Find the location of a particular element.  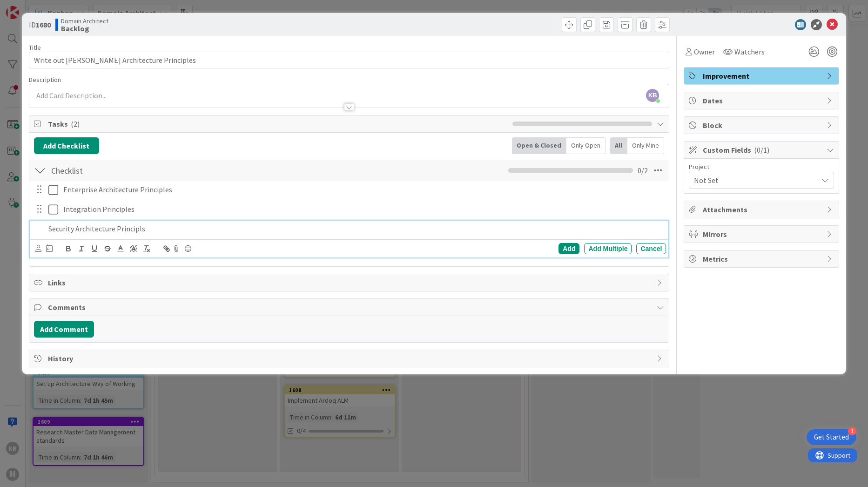

div: Add is located at coordinates (569, 249).